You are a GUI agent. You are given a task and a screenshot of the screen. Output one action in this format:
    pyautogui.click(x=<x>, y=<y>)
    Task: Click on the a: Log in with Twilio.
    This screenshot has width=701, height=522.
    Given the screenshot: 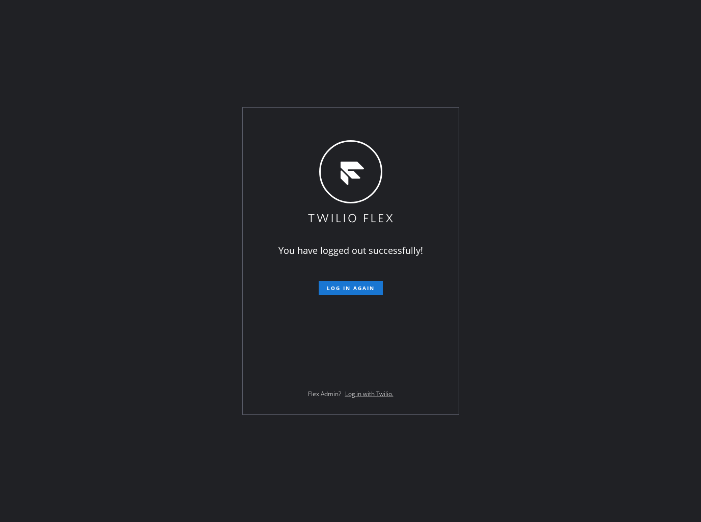 What is the action you would take?
    pyautogui.click(x=369, y=393)
    